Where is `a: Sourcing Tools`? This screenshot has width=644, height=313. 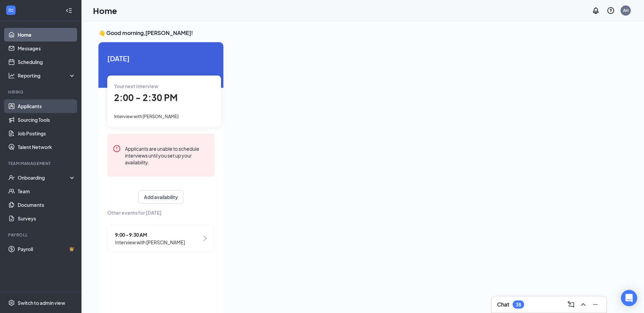 a: Sourcing Tools is located at coordinates (46, 120).